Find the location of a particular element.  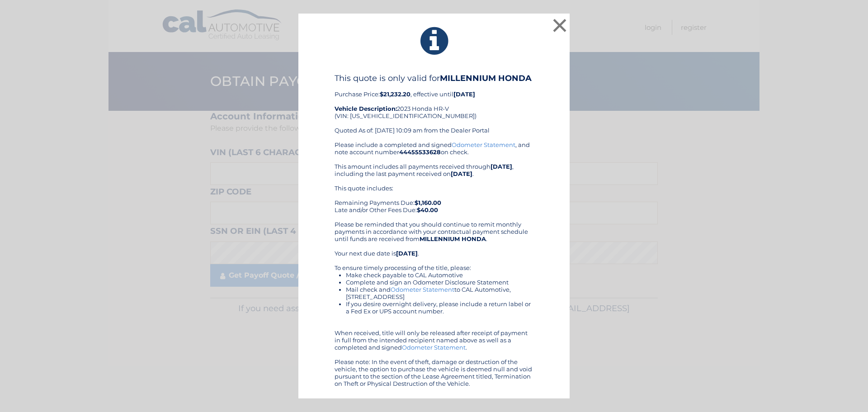

li: Complete and sign an Odometer Disclosure Statement is located at coordinates (439, 282).